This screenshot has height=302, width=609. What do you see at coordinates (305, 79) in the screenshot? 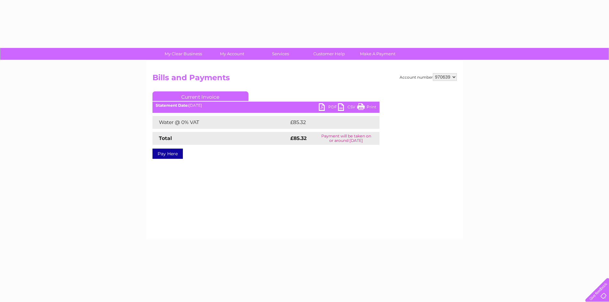
I see `h2: Bills and Payments` at bounding box center [305, 79].